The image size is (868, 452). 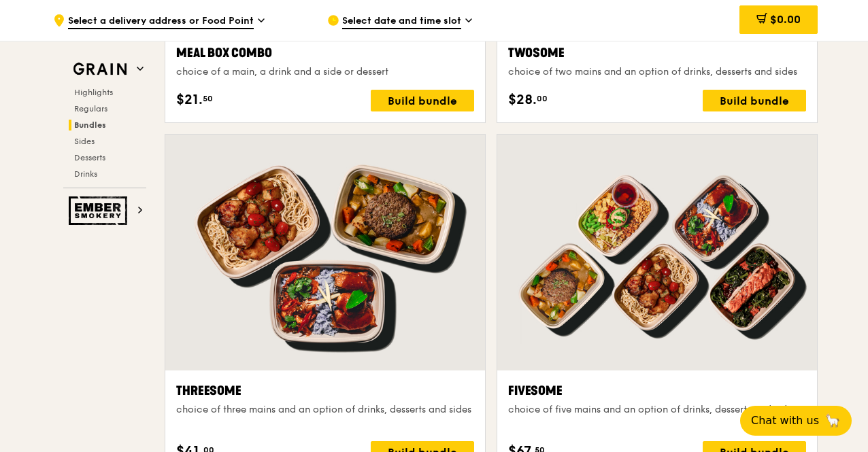 I want to click on span: $0.00, so click(x=785, y=19).